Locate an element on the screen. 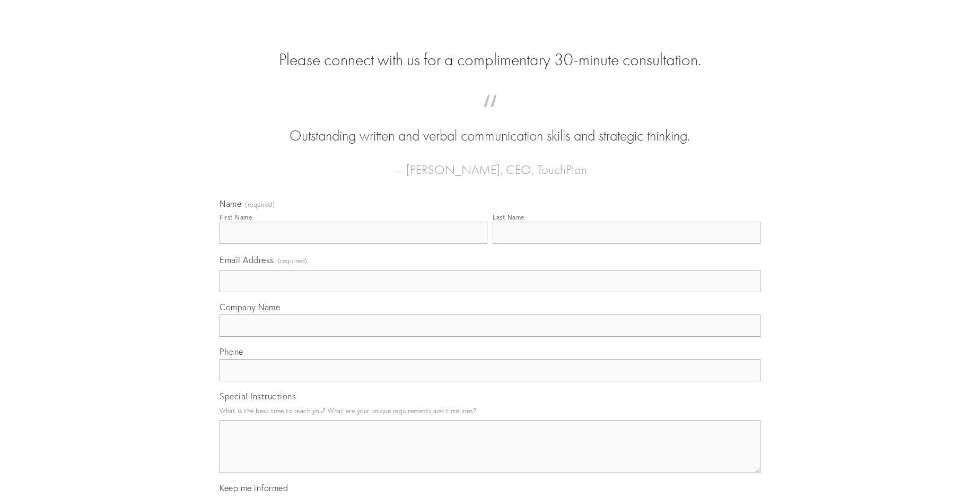 This screenshot has width=980, height=498. span: Keep me informed is located at coordinates (254, 488).